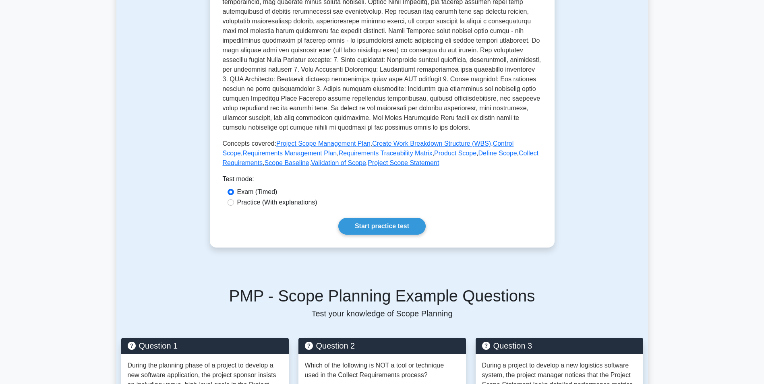 The height and width of the screenshot is (384, 764). What do you see at coordinates (338, 163) in the screenshot?
I see `a: Validation of Scope` at bounding box center [338, 163].